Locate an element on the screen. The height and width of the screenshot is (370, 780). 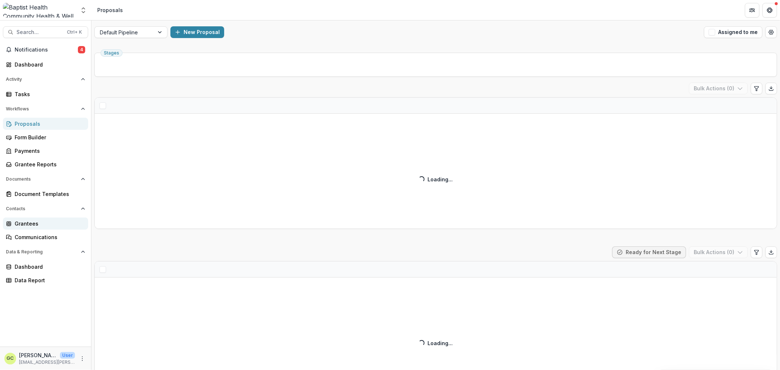
span: Notifications is located at coordinates (46, 50).